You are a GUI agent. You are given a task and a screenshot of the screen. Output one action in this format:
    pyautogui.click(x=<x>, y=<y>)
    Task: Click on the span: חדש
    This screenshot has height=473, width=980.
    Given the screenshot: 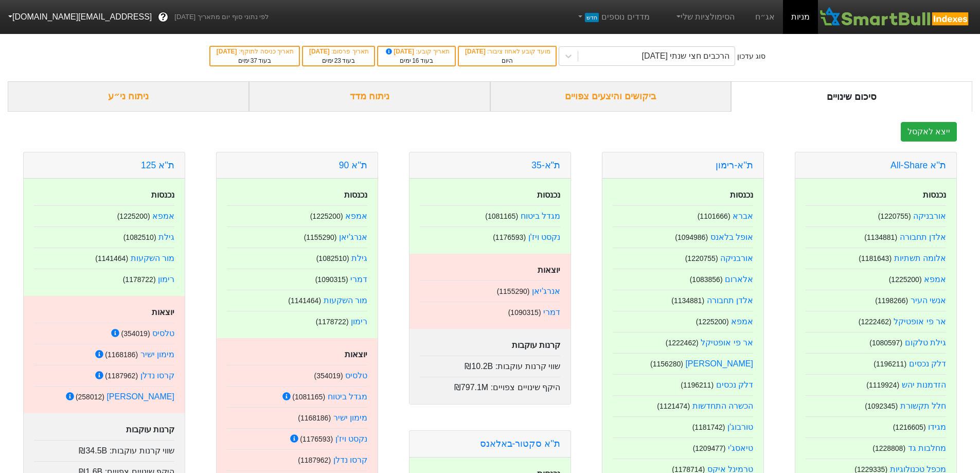 What is the action you would take?
    pyautogui.click(x=592, y=17)
    